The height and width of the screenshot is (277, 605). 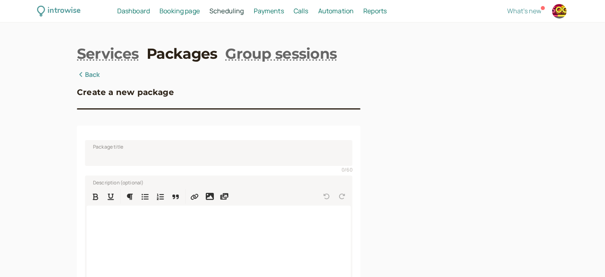 What do you see at coordinates (210, 197) in the screenshot?
I see `button: Insert image` at bounding box center [210, 197].